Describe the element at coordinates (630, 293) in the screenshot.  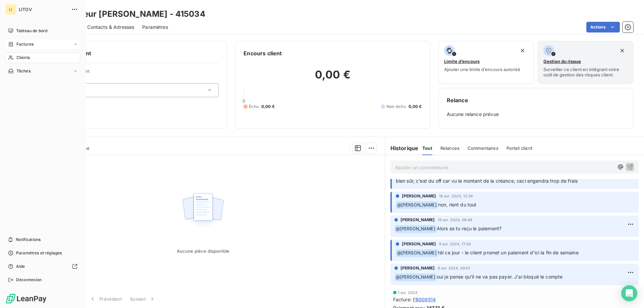
I see `div: Open Intercom Messenger` at that location.